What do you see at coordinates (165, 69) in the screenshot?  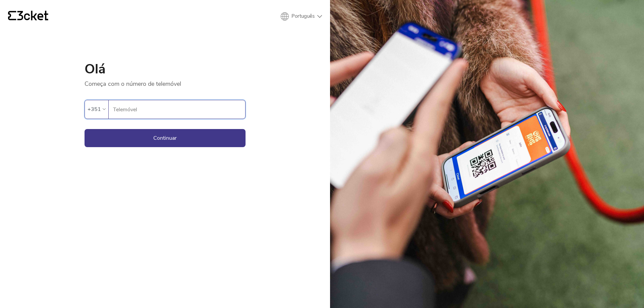 I see `h1: Olá` at bounding box center [165, 69].